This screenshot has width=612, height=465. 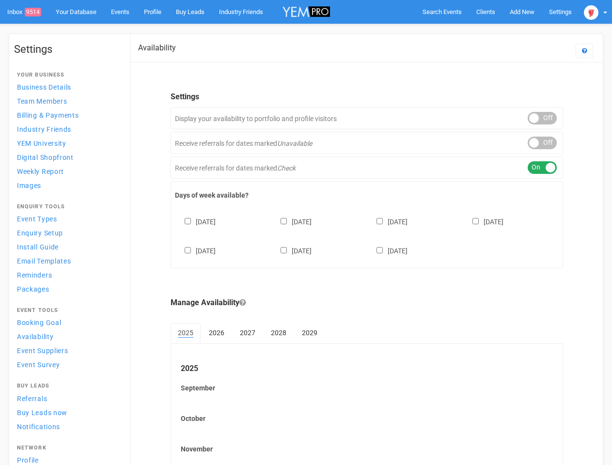 What do you see at coordinates (44, 87) in the screenshot?
I see `span: Business Details` at bounding box center [44, 87].